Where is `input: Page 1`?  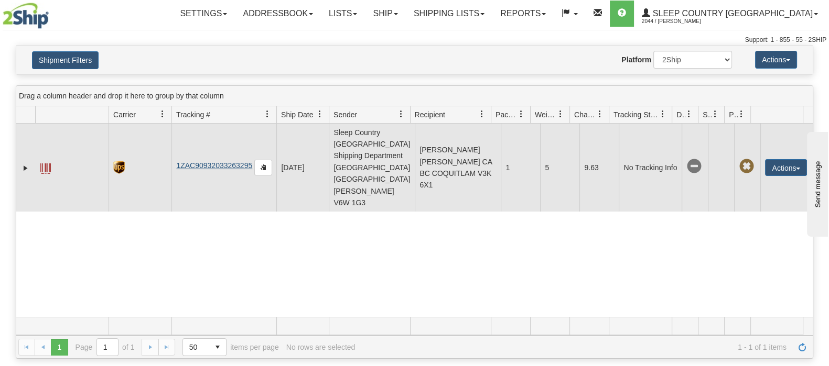
input: Page 1 is located at coordinates (107, 348).